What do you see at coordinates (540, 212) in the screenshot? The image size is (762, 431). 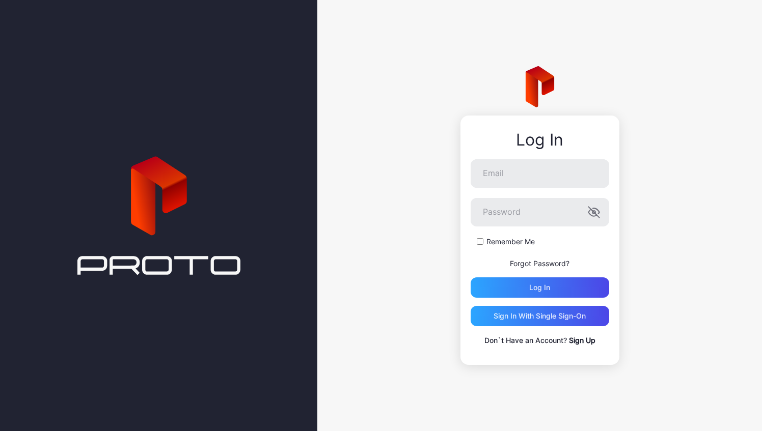 I see `input: Password` at bounding box center [540, 212].